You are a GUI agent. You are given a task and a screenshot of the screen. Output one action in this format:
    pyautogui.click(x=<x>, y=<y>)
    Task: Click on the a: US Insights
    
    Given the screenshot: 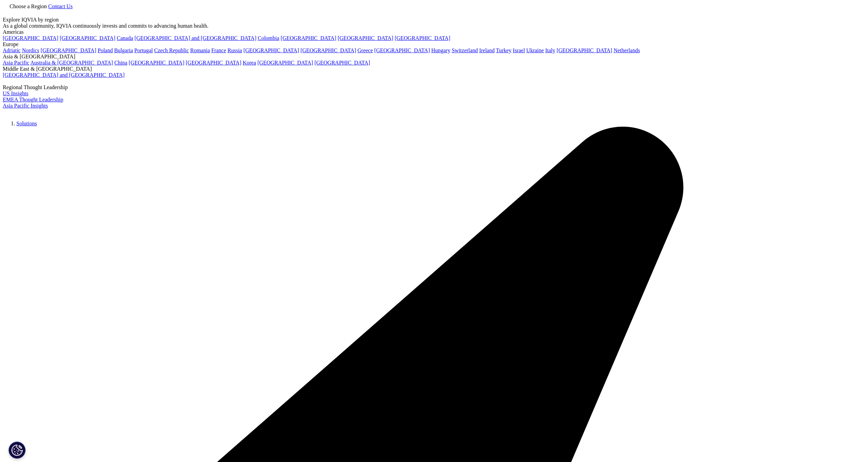 What is the action you would take?
    pyautogui.click(x=15, y=93)
    